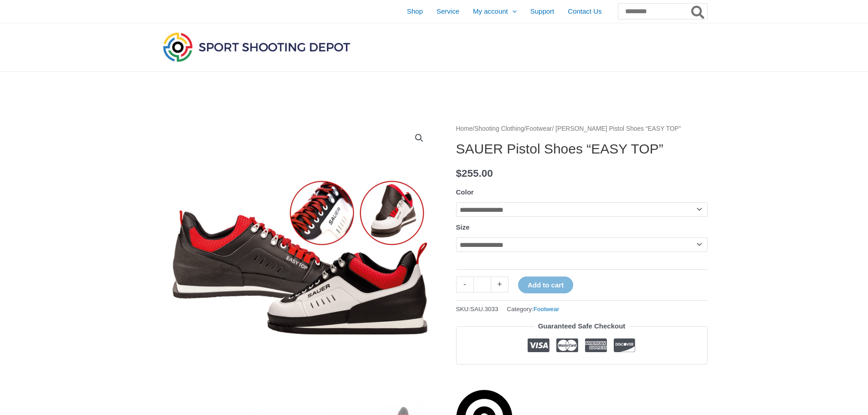 This screenshot has height=415, width=868. What do you see at coordinates (499, 129) in the screenshot?
I see `a: Shooting Clothing` at bounding box center [499, 129].